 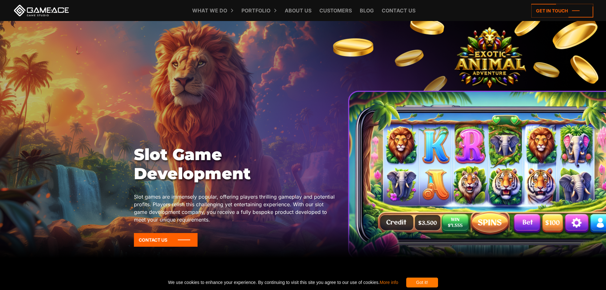 What do you see at coordinates (235, 164) in the screenshot?
I see `h1: Slot Game Development` at bounding box center [235, 164].